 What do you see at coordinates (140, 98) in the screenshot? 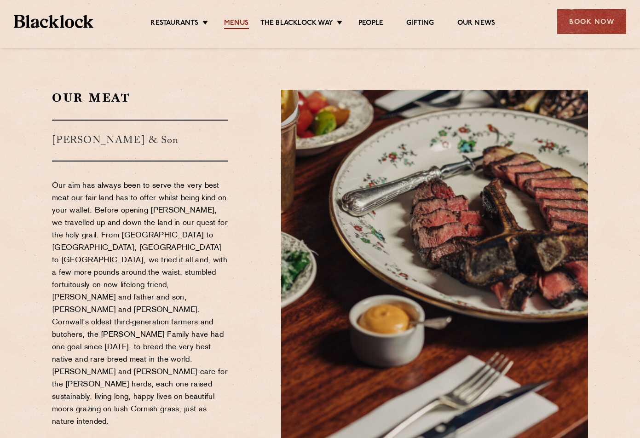
I see `h2: Our Meat` at bounding box center [140, 98].